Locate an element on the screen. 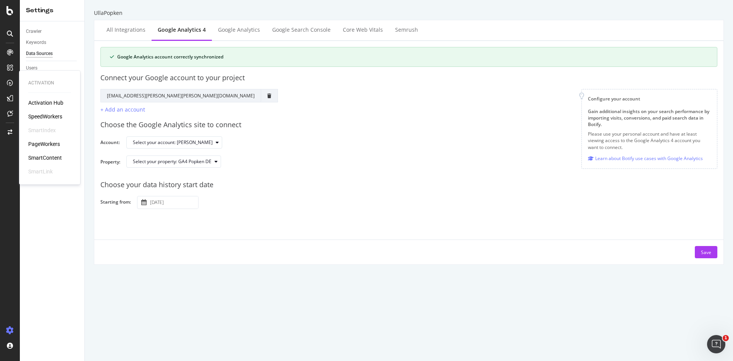 Image resolution: width=733 pixels, height=361 pixels. div: Save is located at coordinates (705, 252).